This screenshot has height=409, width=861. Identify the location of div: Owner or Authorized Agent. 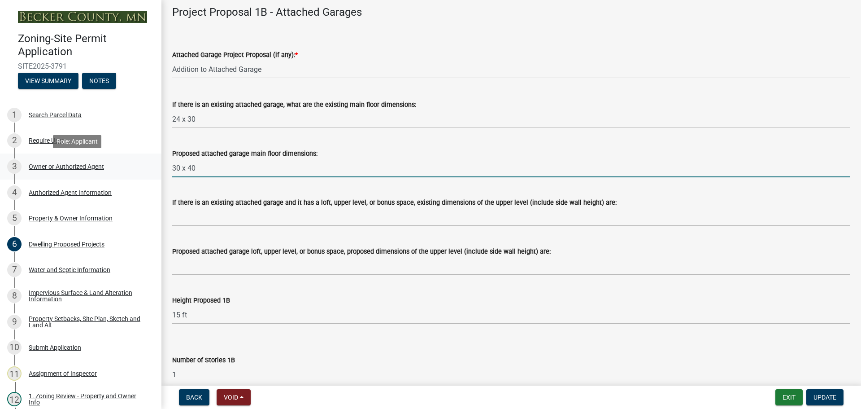
(66, 166).